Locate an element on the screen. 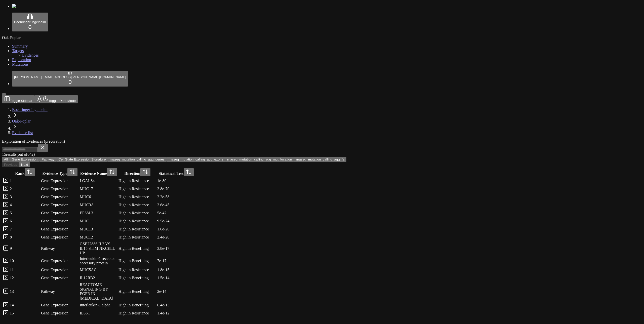 This screenshot has width=644, height=324. div: 8 is located at coordinates (25, 237).